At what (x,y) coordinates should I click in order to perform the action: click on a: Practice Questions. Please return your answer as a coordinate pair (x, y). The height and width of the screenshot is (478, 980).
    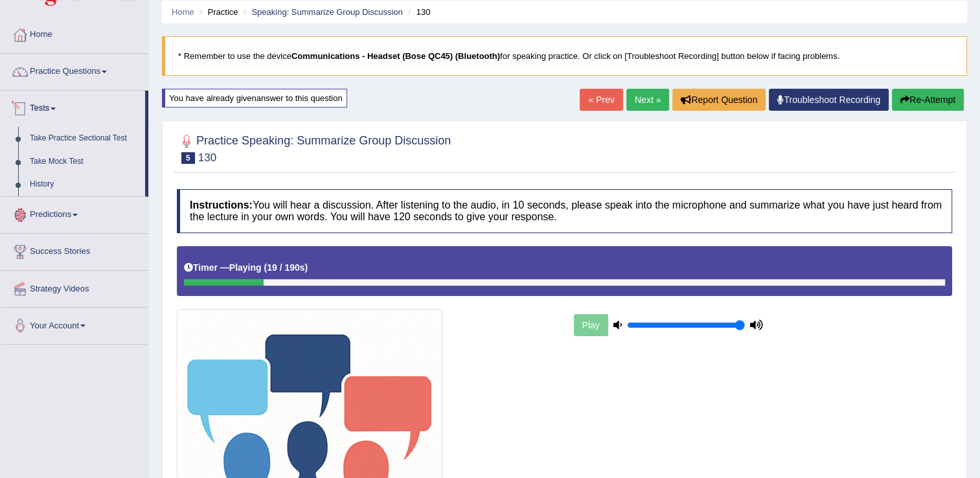
    Looking at the image, I should click on (74, 70).